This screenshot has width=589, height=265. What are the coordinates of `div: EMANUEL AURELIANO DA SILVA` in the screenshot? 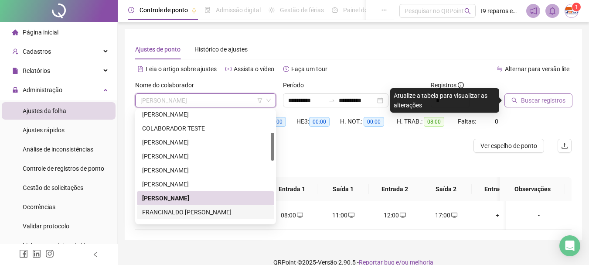 It's located at (205, 198).